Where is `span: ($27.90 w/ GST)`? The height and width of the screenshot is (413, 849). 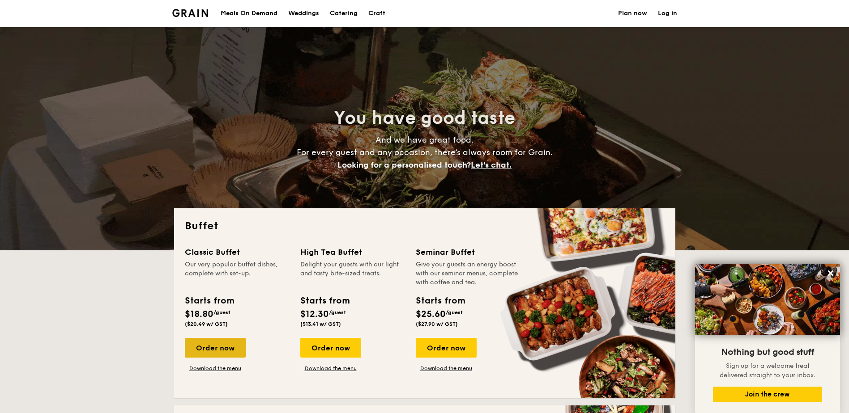 span: ($27.90 w/ GST) is located at coordinates (437, 324).